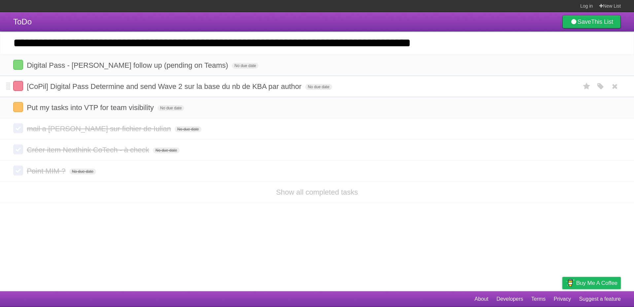 This screenshot has height=307, width=634. I want to click on a: Suggest a feature, so click(600, 299).